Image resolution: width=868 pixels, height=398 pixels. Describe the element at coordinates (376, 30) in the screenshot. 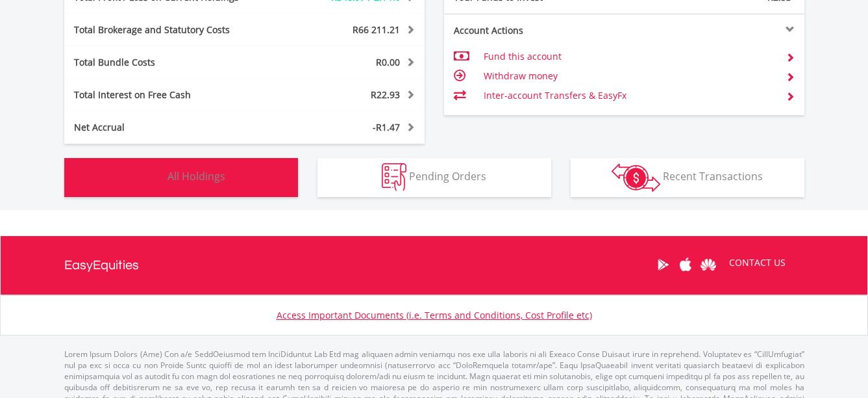

I see `span: R66 211.21` at that location.